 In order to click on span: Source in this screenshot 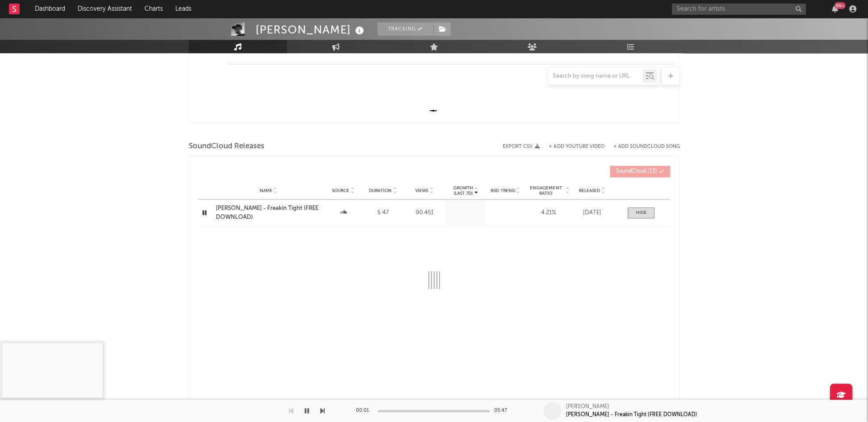, I will do `click(340, 191)`.